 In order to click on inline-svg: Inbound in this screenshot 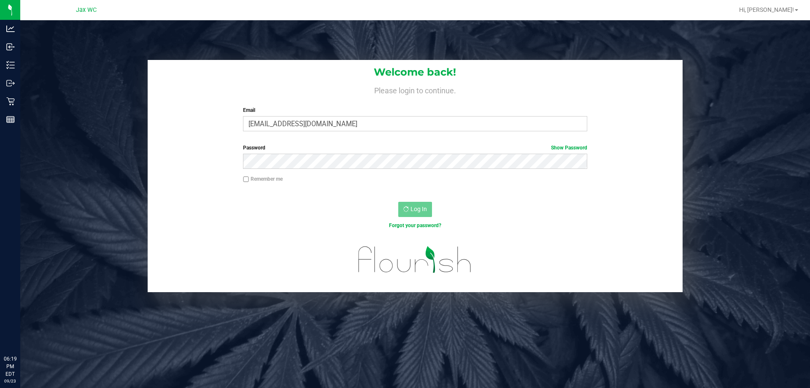, I will do `click(11, 47)`.